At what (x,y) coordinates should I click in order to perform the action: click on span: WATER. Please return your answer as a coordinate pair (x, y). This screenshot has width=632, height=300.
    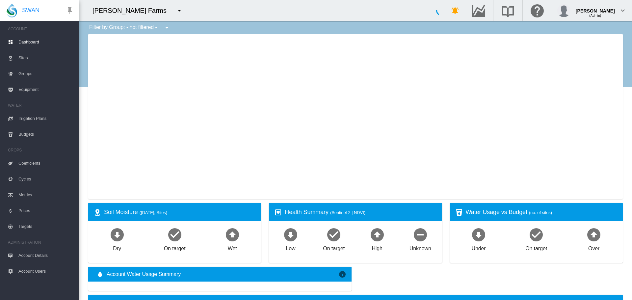
    Looking at the image, I should click on (41, 105).